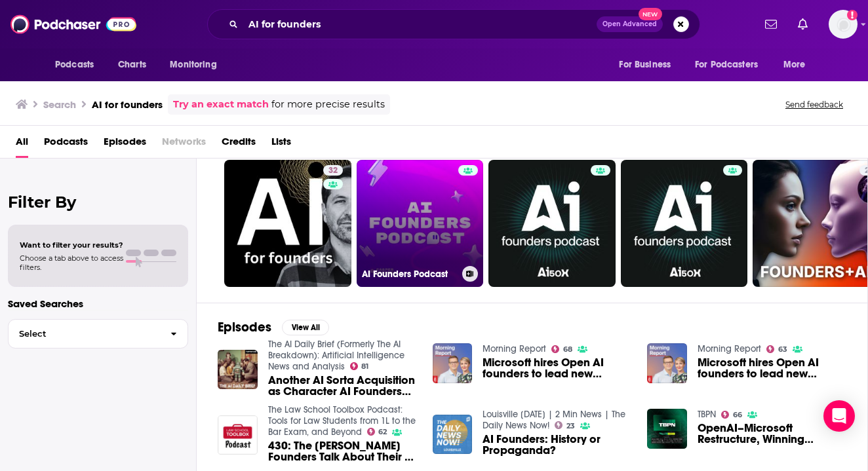 The image size is (868, 471). What do you see at coordinates (97, 202) in the screenshot?
I see `h2: Filter By` at bounding box center [97, 202].